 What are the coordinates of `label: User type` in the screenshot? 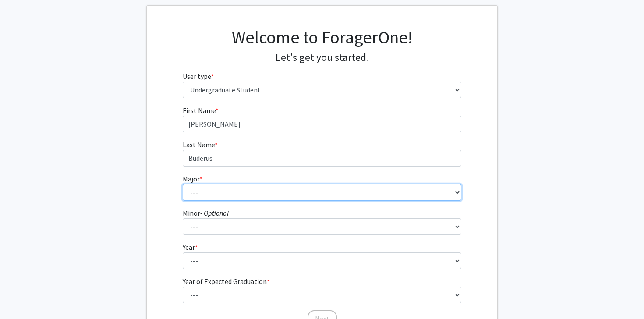 It's located at (198, 77).